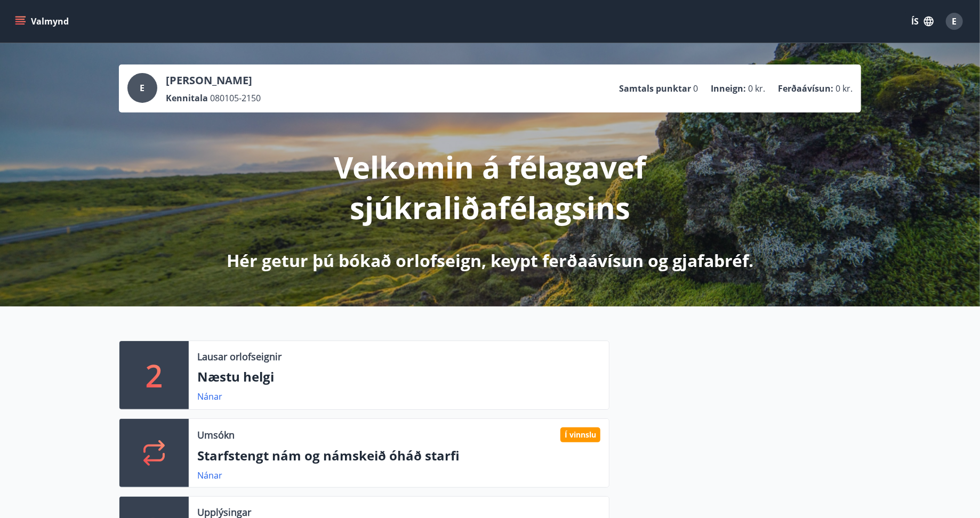 The width and height of the screenshot is (980, 518). What do you see at coordinates (955, 21) in the screenshot?
I see `button: E` at bounding box center [955, 21].